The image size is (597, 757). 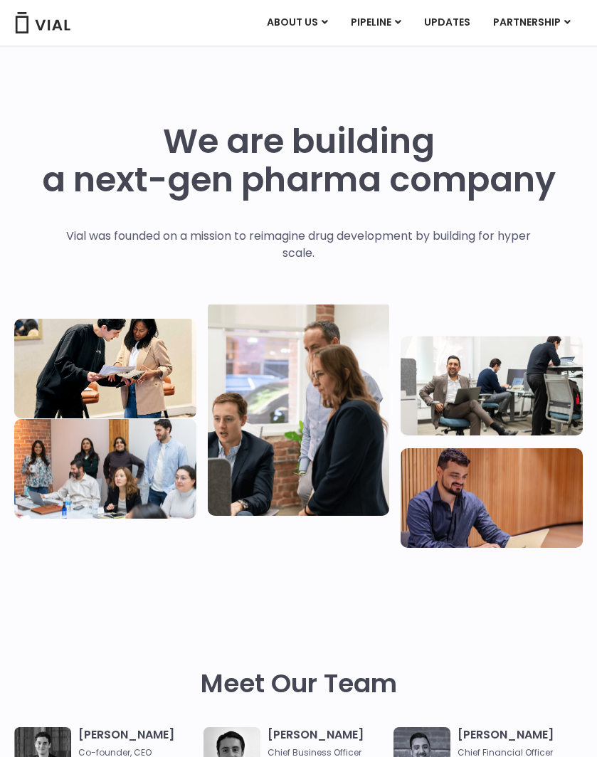 I want to click on img: Man working at a computer, so click(x=492, y=498).